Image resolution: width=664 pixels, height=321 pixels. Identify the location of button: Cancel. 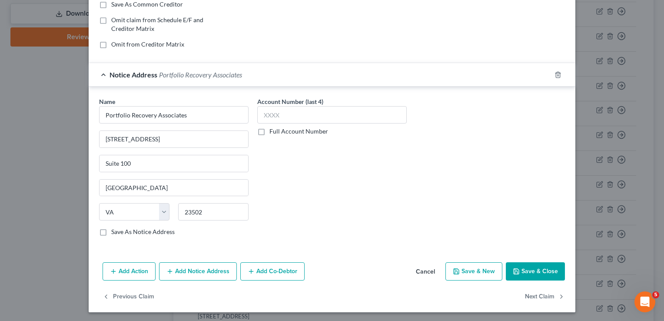
(425, 271).